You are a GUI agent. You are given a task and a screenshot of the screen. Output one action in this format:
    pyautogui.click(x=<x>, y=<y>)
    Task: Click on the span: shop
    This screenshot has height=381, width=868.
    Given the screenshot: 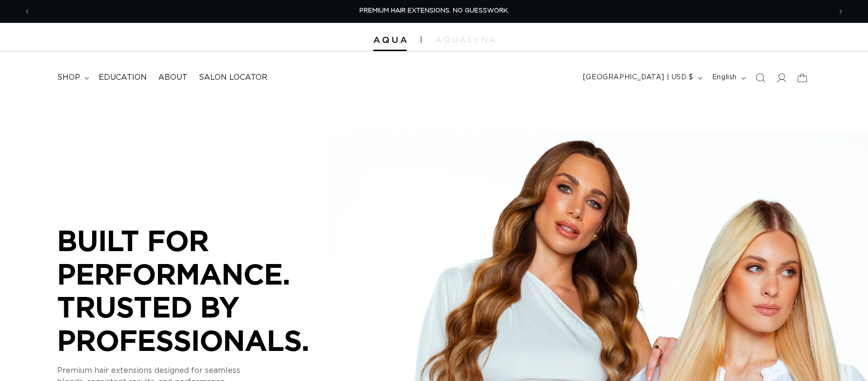 What is the action you would take?
    pyautogui.click(x=68, y=77)
    